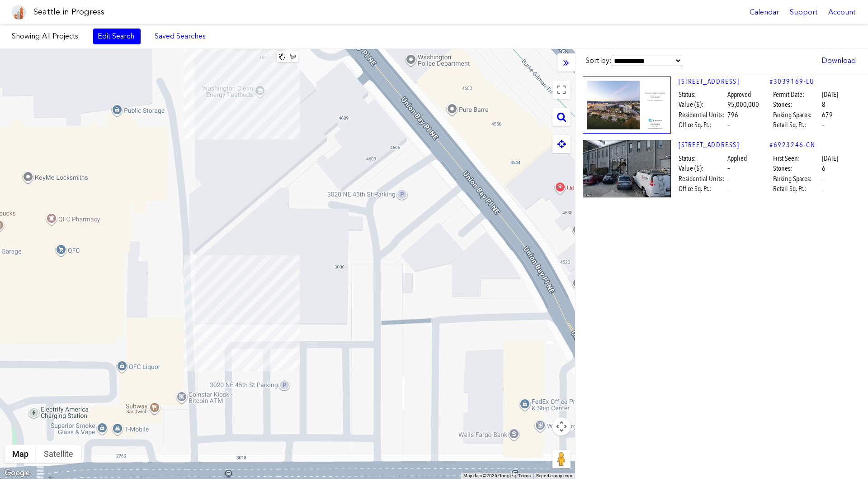  What do you see at coordinates (634, 61) in the screenshot?
I see `label: Sort by:` at bounding box center [634, 61].